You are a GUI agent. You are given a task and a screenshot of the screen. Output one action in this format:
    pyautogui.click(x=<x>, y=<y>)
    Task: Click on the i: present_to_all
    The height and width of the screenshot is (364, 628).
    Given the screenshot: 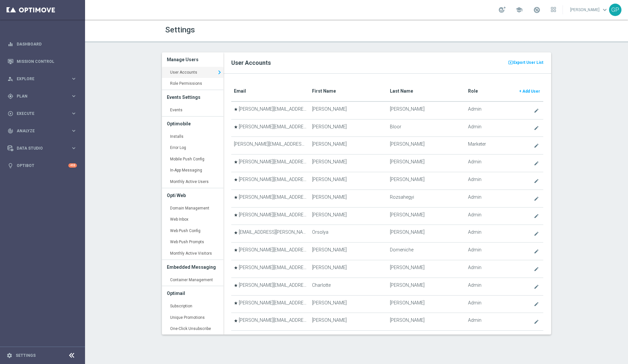 What is the action you would take?
    pyautogui.click(x=511, y=63)
    